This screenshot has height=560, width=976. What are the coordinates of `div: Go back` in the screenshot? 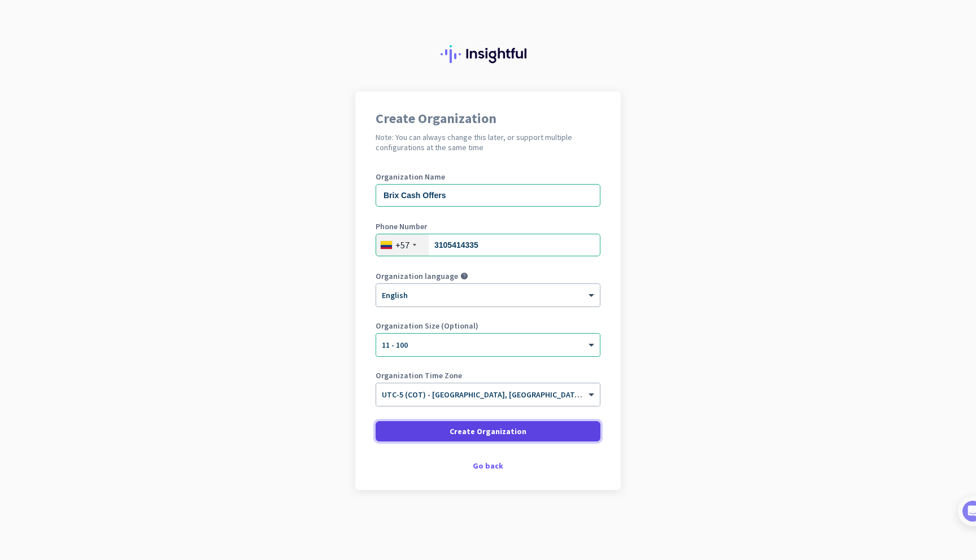 It's located at (488, 466).